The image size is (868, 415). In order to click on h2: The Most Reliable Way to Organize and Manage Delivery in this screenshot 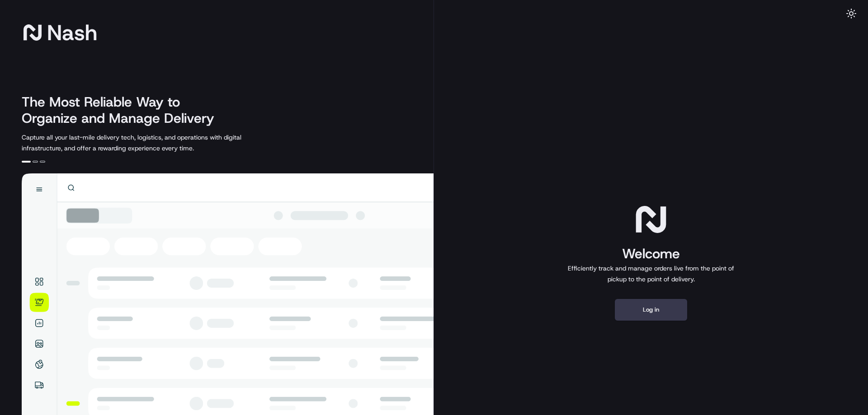, I will do `click(123, 110)`.